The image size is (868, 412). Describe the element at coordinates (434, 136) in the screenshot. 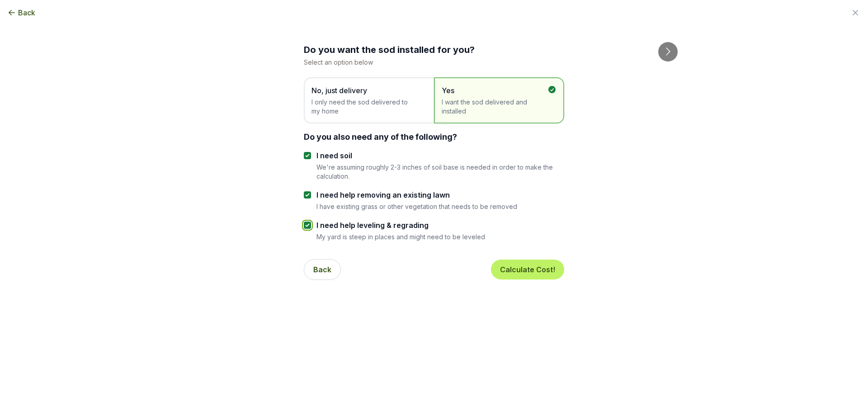

I see `div: Do you also need any of the following?` at that location.